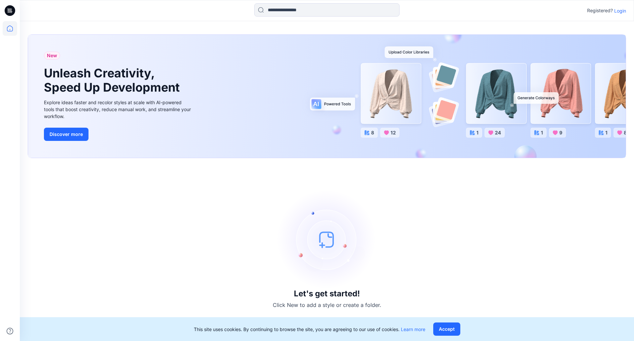 The width and height of the screenshot is (634, 341). What do you see at coordinates (447, 329) in the screenshot?
I see `button: Accept` at bounding box center [447, 329].